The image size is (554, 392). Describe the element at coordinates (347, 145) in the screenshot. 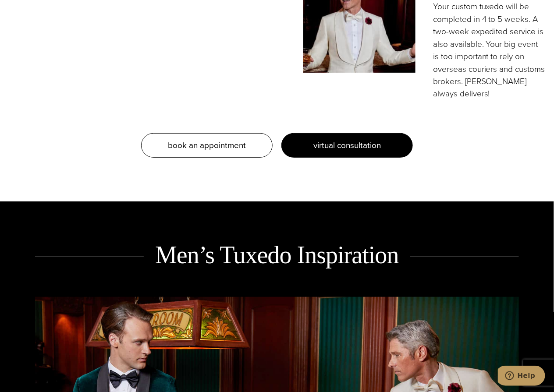

I see `span: virtual consultation` at that location.